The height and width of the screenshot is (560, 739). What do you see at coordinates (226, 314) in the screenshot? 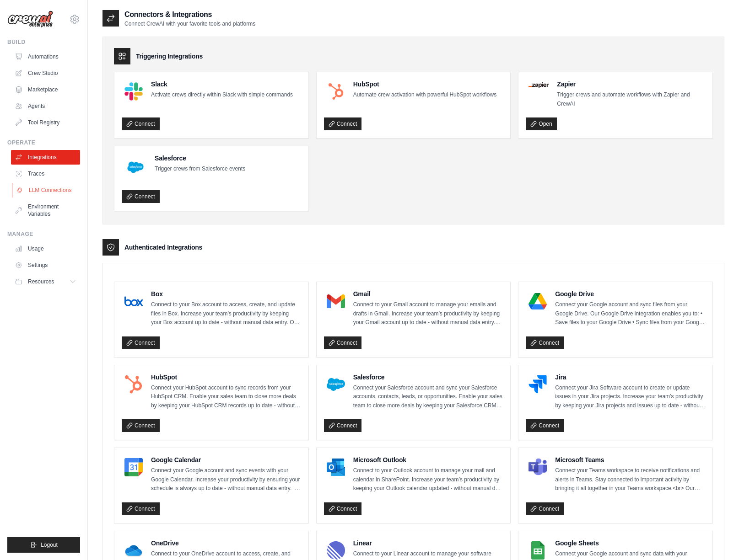
I see `p: Connect to your Box account to access, create, and update files in Box. Increase your team’s prod...` at bounding box center [226, 314].